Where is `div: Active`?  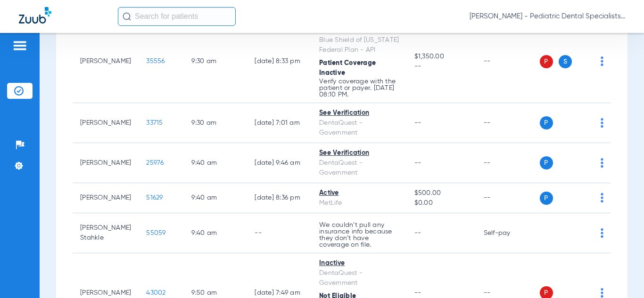
div: Active is located at coordinates (359, 193).